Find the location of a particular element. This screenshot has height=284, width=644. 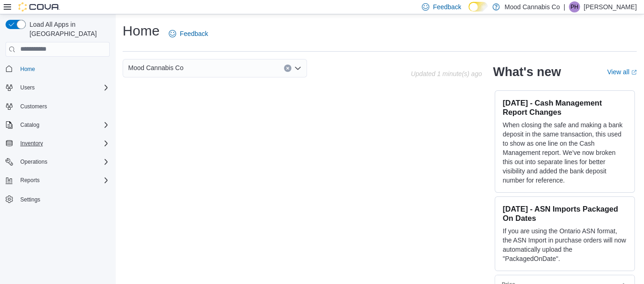

div: Parker Hutton is located at coordinates (574, 7).